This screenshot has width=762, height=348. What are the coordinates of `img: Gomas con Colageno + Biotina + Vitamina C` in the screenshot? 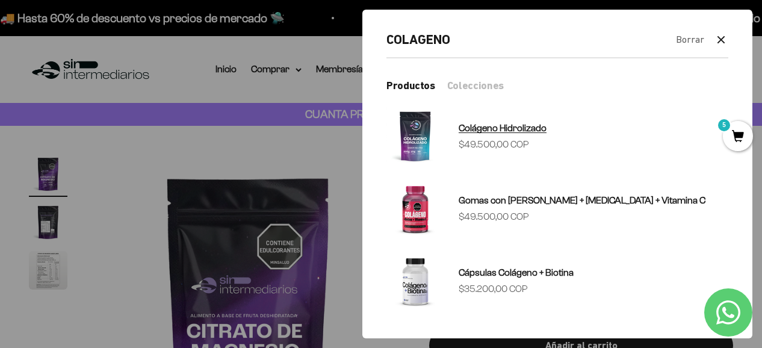 It's located at (415, 208).